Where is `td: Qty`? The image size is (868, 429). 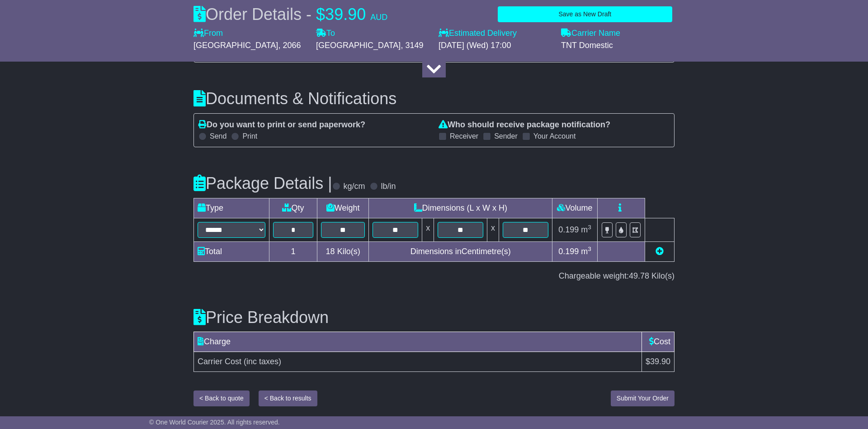
td: Qty is located at coordinates (293, 208).